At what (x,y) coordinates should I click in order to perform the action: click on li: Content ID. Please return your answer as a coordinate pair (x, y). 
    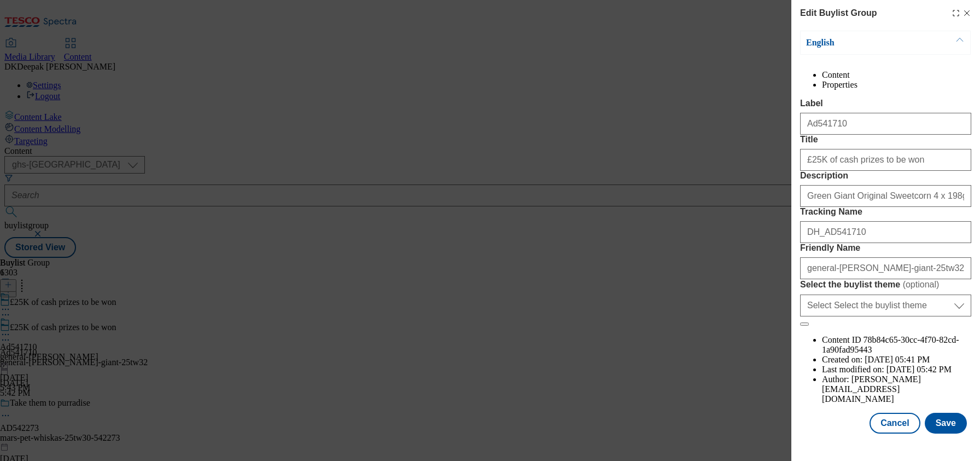
    Looking at the image, I should click on (896, 345).